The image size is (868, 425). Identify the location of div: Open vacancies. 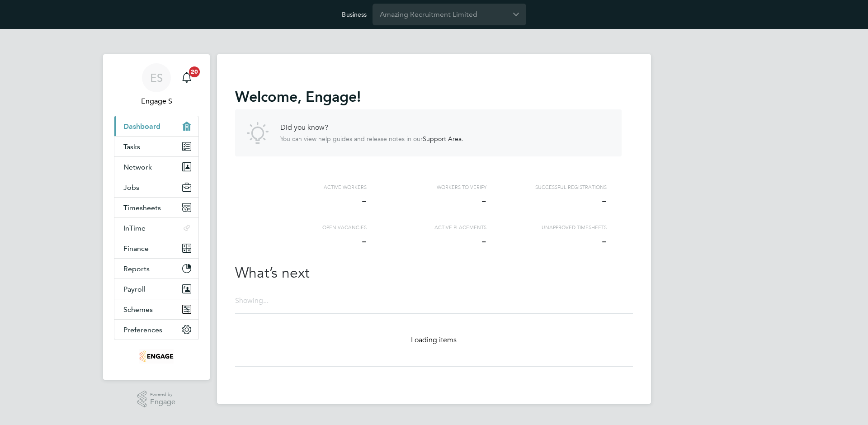
(307, 228).